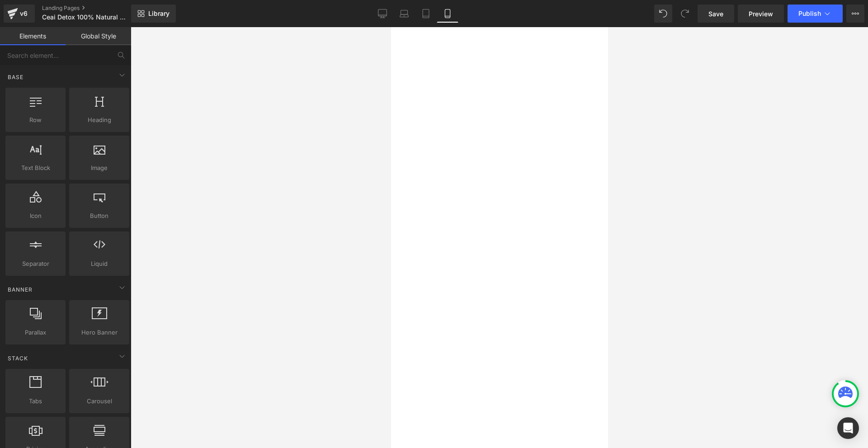 The width and height of the screenshot is (868, 448). What do you see at coordinates (855, 14) in the screenshot?
I see `button: More` at bounding box center [855, 14].